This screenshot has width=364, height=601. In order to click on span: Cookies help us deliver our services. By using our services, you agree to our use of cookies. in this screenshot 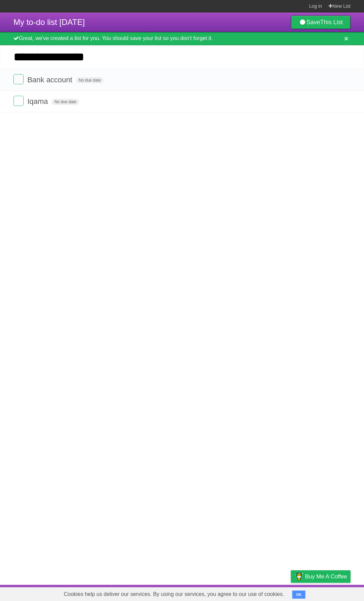, I will do `click(174, 594)`.